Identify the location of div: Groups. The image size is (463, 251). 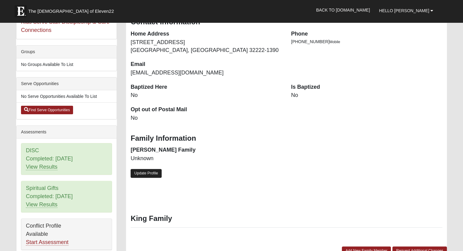
(66, 52).